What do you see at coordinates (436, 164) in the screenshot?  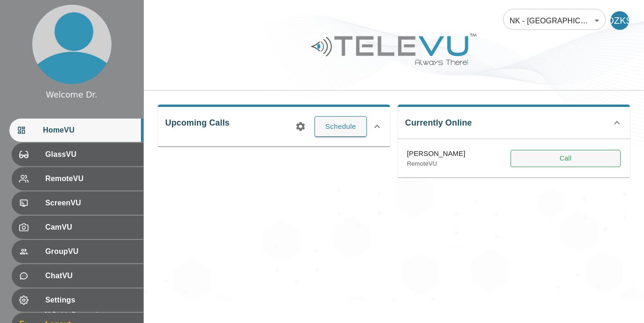 I see `p: RemoteVU` at bounding box center [436, 164].